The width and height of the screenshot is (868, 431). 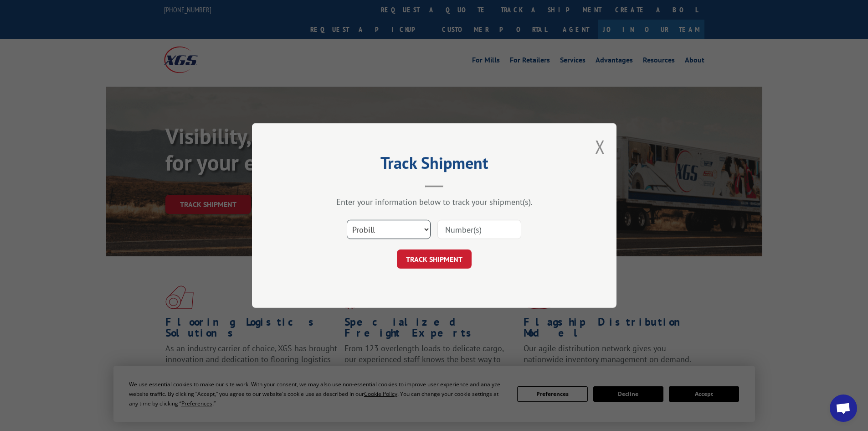 I want to click on div: Enter your information below to track your shipment(s)., so click(x=434, y=202).